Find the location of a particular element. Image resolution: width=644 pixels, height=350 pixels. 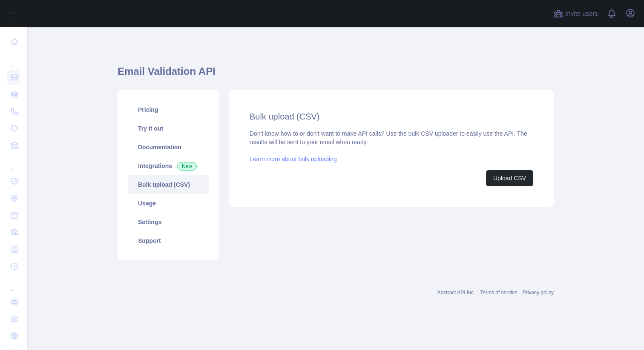

a: Bulk upload (CSV) is located at coordinates (168, 185).